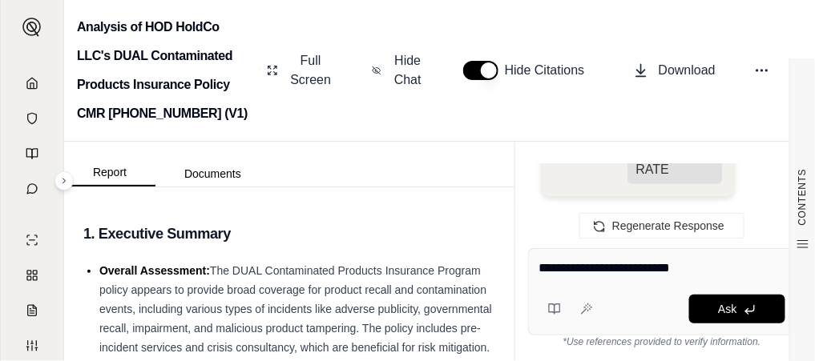  I want to click on a: Prompt Library, so click(32, 154).